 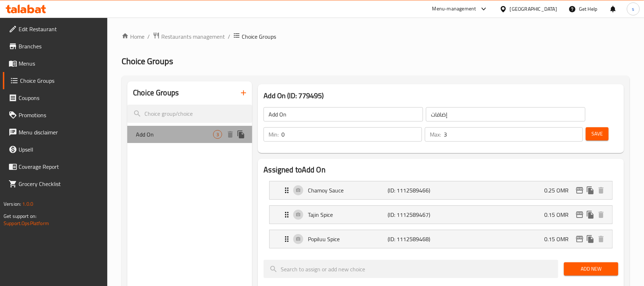 I want to click on a: Home, so click(x=133, y=37).